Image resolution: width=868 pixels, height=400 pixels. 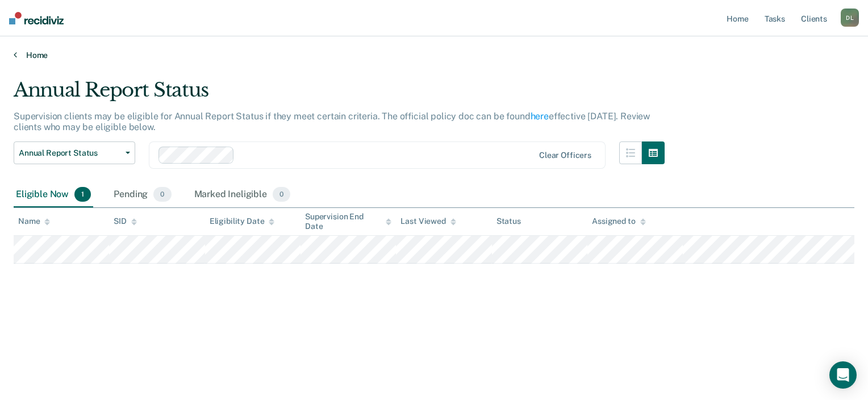 What do you see at coordinates (34, 221) in the screenshot?
I see `div: Name` at bounding box center [34, 221].